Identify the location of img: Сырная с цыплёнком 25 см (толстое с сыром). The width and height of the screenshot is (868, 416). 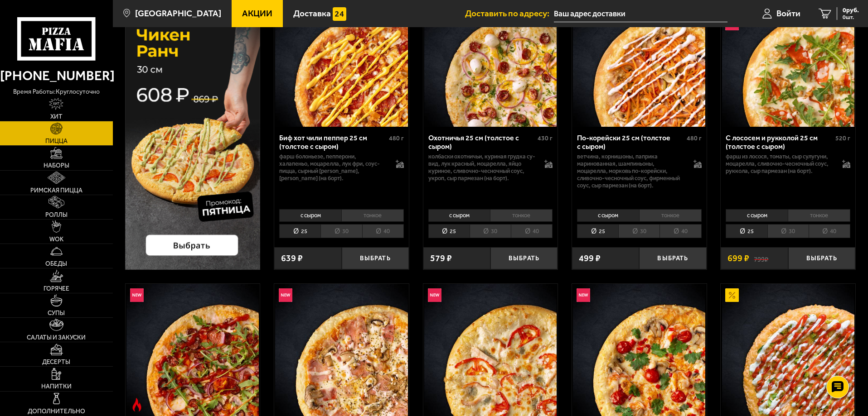
(490, 350).